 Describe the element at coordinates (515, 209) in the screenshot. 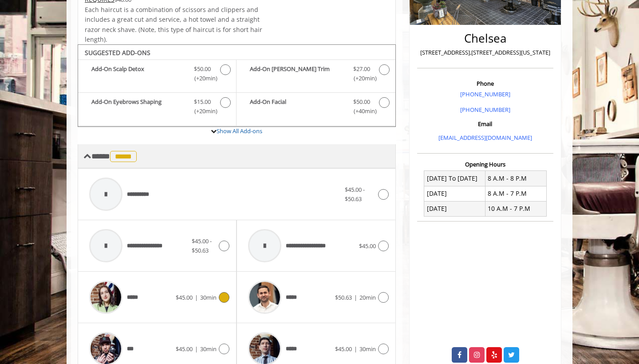

I see `td: 10 A.M - 7 P.M` at that location.